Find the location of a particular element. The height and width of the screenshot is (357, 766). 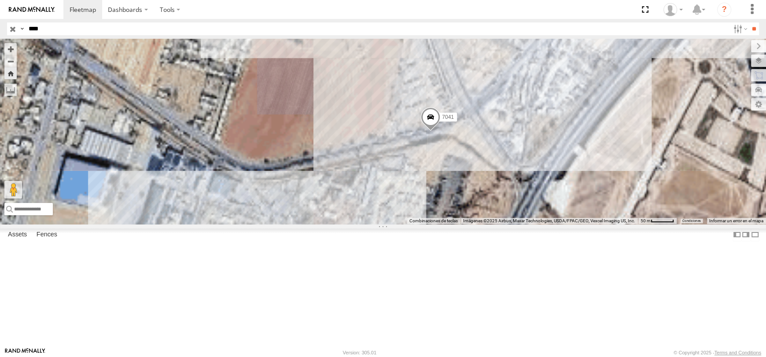

span: 50 m is located at coordinates (646, 221).